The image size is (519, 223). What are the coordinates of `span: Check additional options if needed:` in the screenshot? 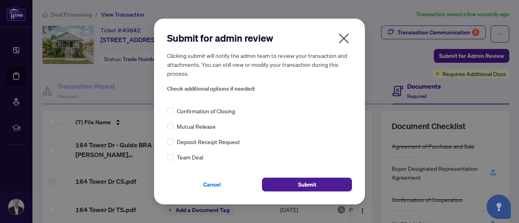 It's located at (259, 89).